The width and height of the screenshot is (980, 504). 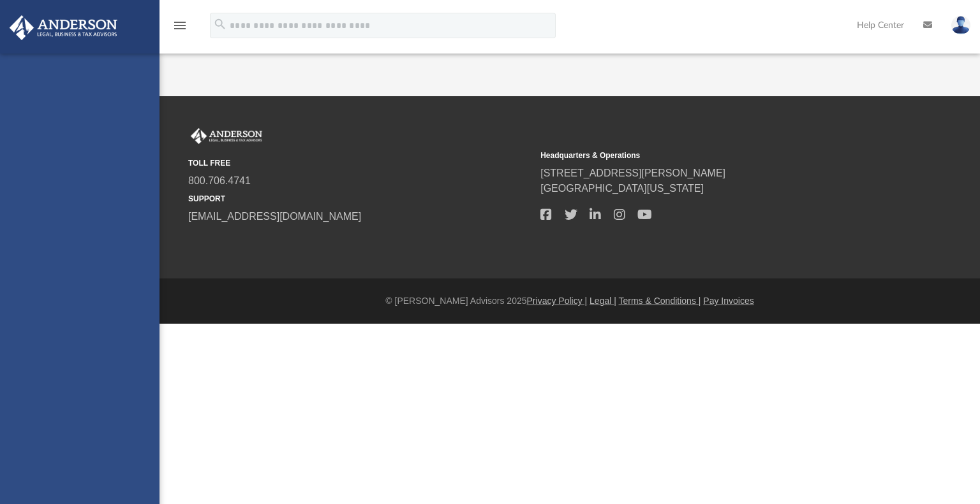 I want to click on small: SUPPORT, so click(x=360, y=199).